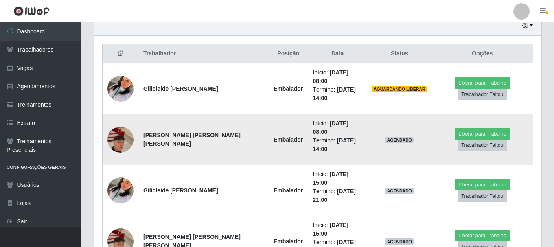  I want to click on img: CoreUI Logo, so click(31, 11).